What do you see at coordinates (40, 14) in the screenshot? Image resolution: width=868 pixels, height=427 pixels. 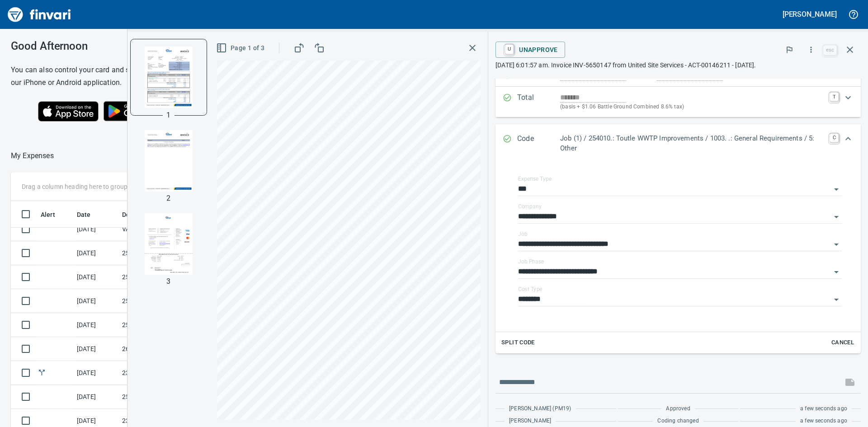 I see `a: Finvari` at bounding box center [40, 14].